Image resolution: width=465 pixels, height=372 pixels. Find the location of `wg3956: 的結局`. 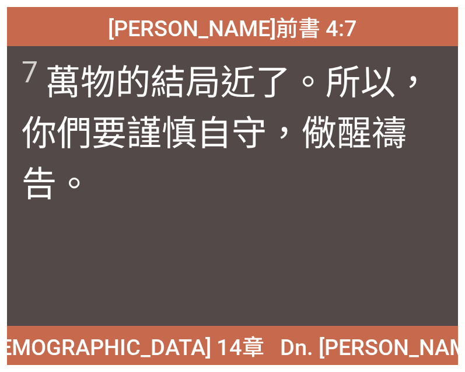

wg3956: 的結局 is located at coordinates (226, 133).